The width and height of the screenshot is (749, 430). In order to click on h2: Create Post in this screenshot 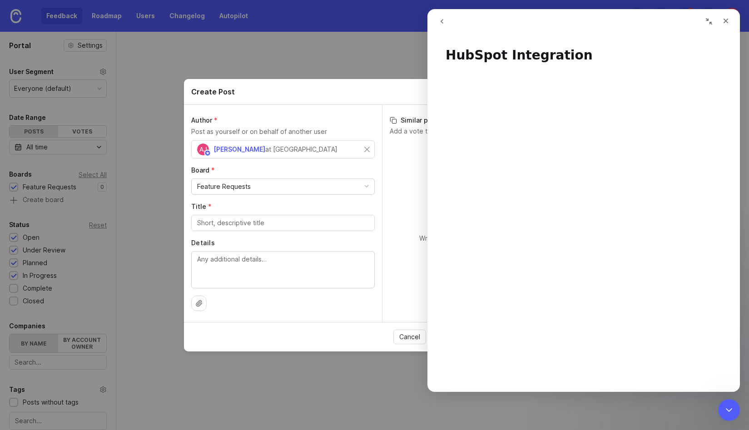, I will do `click(213, 92)`.